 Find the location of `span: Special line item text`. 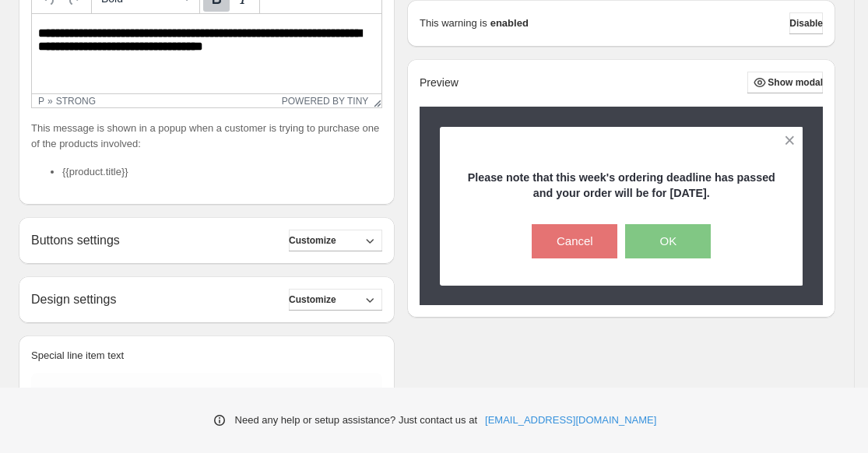

span: Special line item text is located at coordinates (77, 355).